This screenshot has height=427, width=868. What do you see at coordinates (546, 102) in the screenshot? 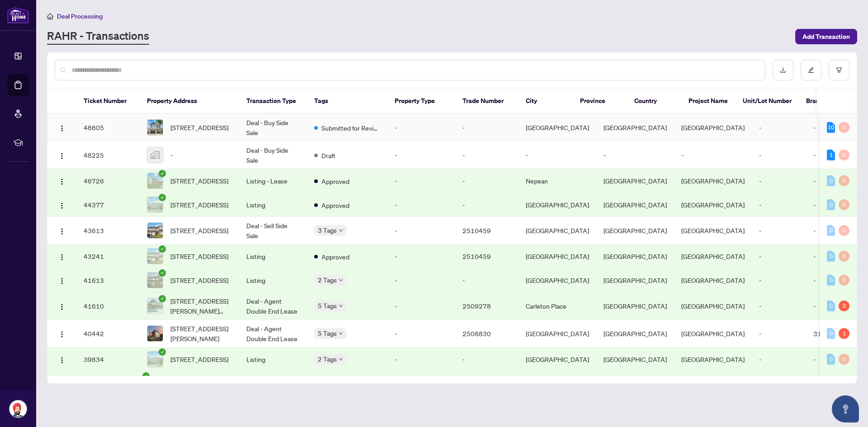
I see `th: City` at bounding box center [546, 102].